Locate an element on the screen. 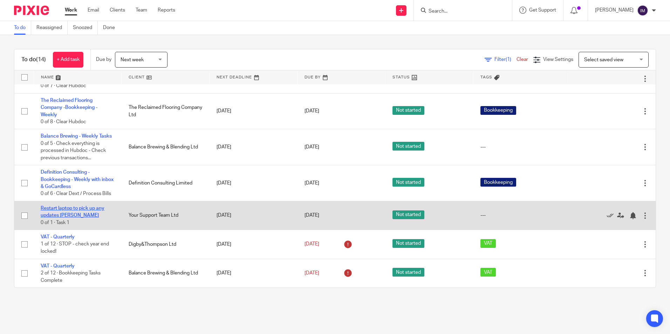 This screenshot has width=670, height=334. a: Clear is located at coordinates (522, 60).